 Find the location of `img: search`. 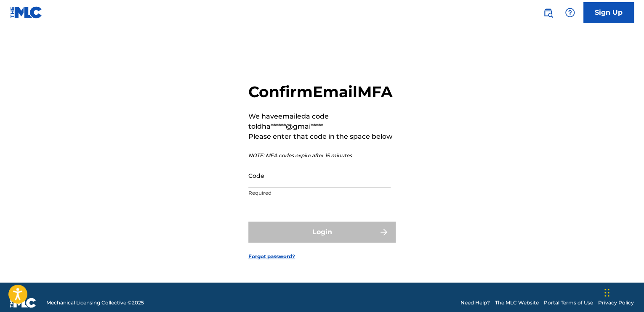

img: search is located at coordinates (547, 13).